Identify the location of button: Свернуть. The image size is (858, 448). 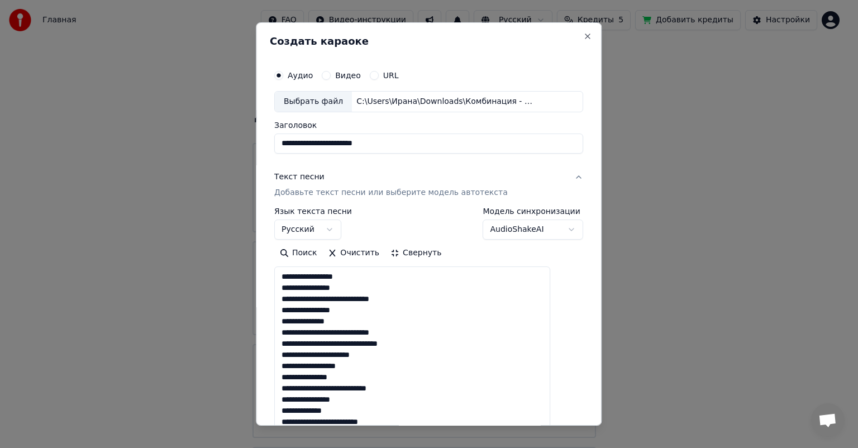
(416, 253).